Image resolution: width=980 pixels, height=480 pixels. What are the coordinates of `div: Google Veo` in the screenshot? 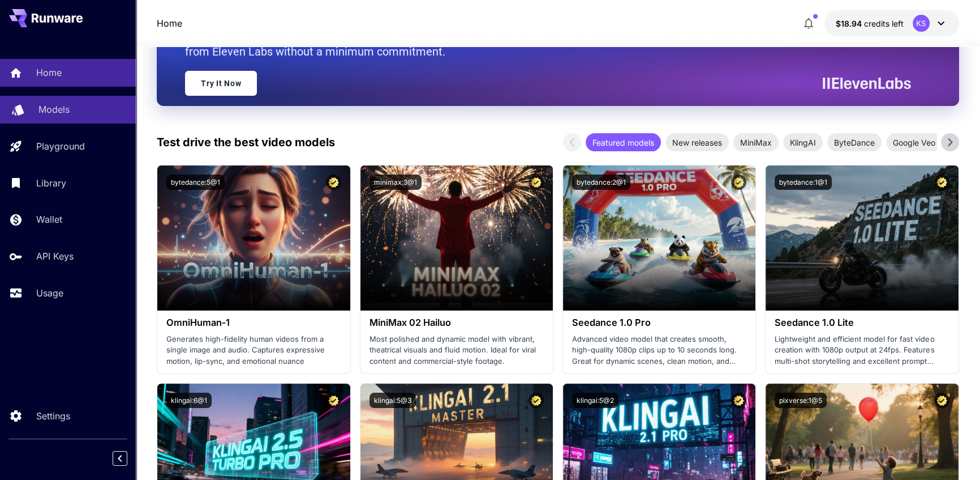 It's located at (914, 142).